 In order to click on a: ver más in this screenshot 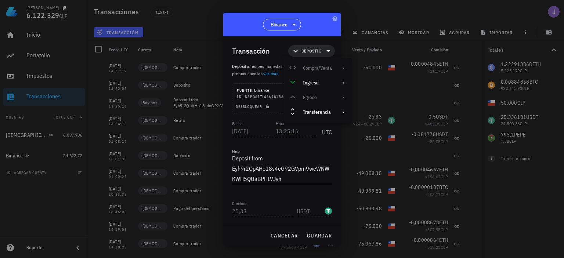, I will do `click(271, 73)`.